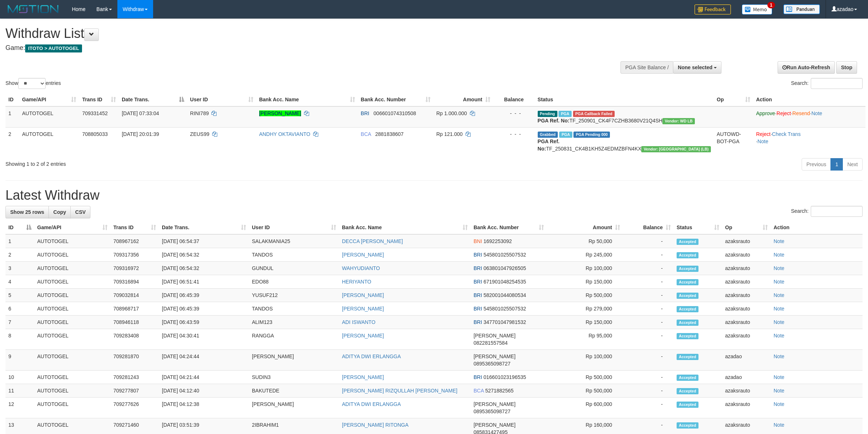 This screenshot has width=868, height=434. Describe the element at coordinates (95, 114) in the screenshot. I see `span: 709331452` at that location.